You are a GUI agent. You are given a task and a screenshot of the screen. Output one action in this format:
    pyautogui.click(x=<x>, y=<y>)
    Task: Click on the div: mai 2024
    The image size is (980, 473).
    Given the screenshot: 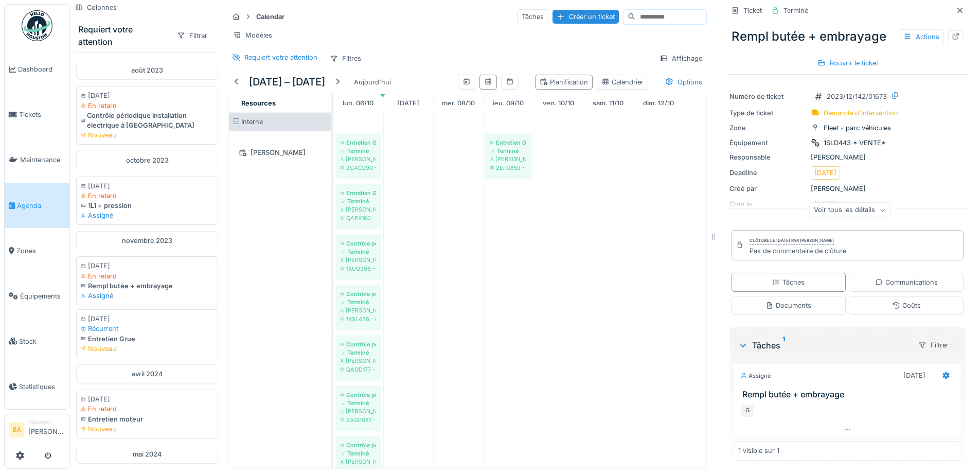 What is the action you would take?
    pyautogui.click(x=147, y=454)
    